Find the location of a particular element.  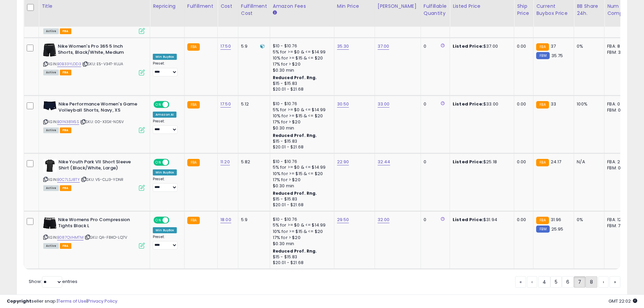

div: Preset: is located at coordinates (166, 127).